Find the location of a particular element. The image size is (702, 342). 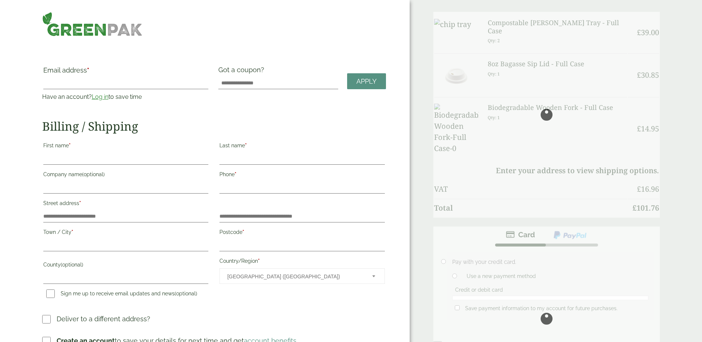

label: Town / City is located at coordinates (126, 233).